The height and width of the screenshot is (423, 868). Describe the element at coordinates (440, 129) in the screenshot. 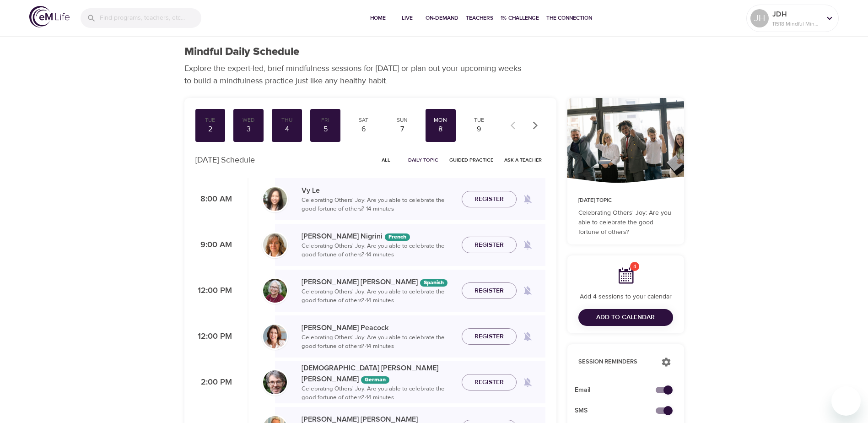

I see `div: 8` at that location.